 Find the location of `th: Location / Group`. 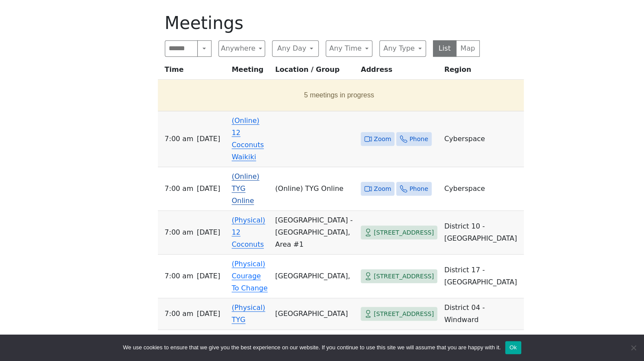

th: Location / Group is located at coordinates (315, 71).